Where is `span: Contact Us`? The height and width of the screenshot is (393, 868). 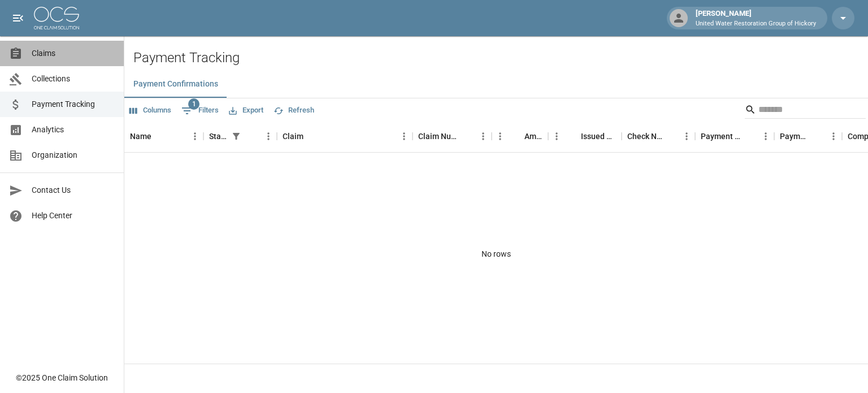 span: Contact Us is located at coordinates (73, 190).